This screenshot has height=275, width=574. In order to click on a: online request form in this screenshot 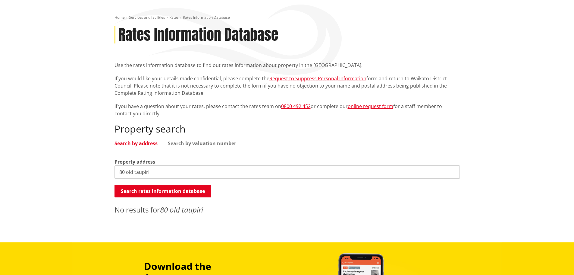, I will do `click(370, 106)`.